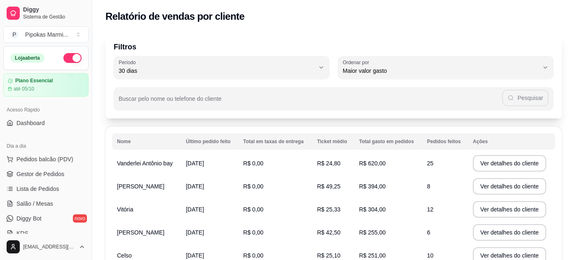 This screenshot has width=575, height=260. I want to click on button: Período30 dias, so click(222, 68).